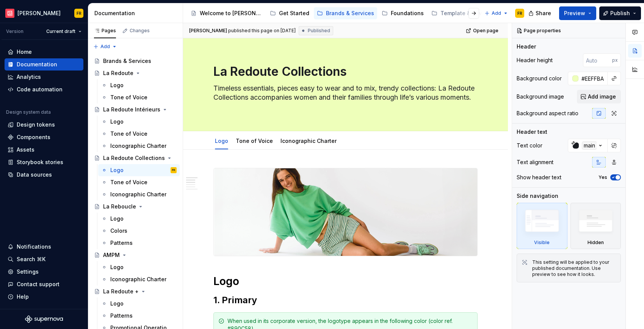 The width and height of the screenshot is (644, 329). I want to click on div: Design tokens, so click(36, 125).